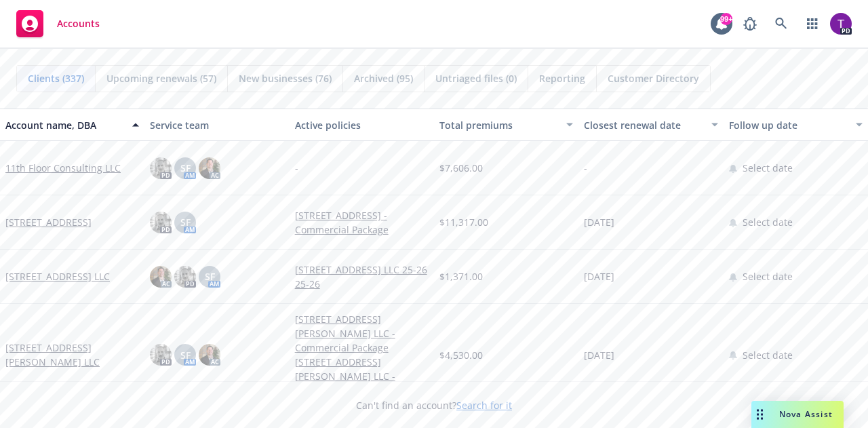  What do you see at coordinates (562, 78) in the screenshot?
I see `span: Reporting` at bounding box center [562, 78].